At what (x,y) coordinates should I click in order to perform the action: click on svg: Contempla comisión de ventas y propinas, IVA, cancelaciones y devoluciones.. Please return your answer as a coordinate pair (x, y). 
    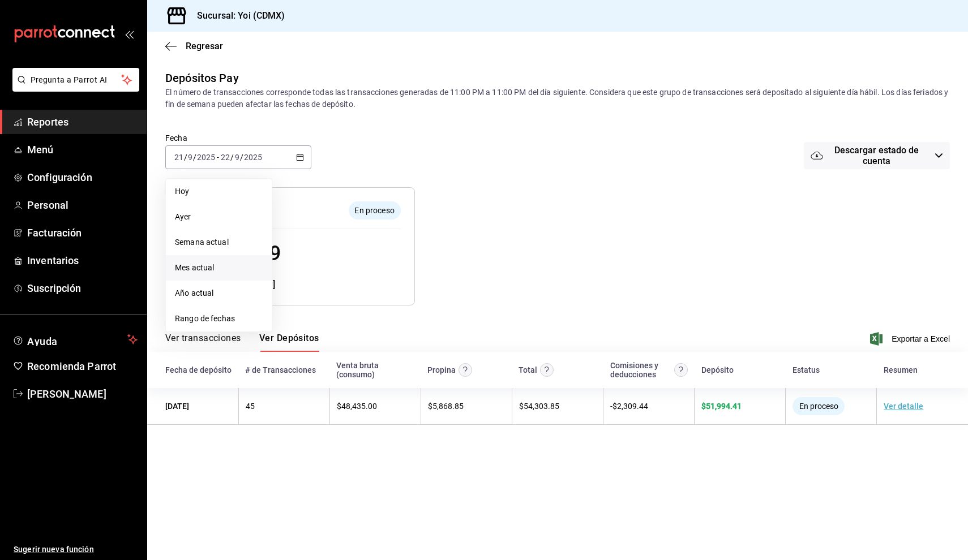
    Looking at the image, I should click on (680, 370).